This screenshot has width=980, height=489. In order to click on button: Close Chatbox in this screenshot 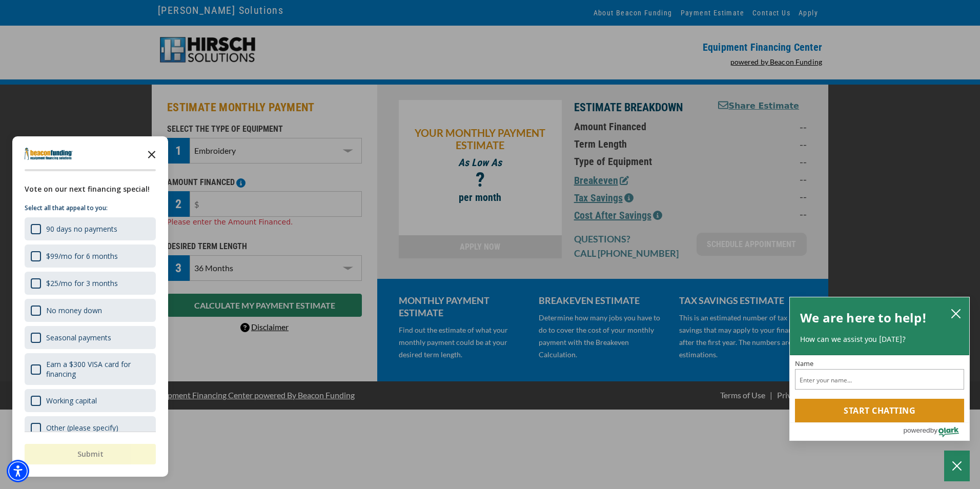, I will do `click(957, 466)`.